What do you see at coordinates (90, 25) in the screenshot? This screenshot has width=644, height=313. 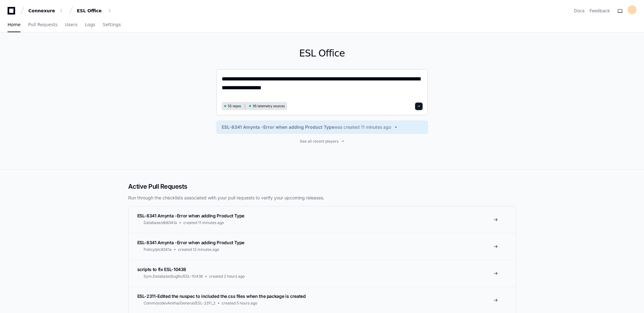 I see `a: Logs` at bounding box center [90, 25].